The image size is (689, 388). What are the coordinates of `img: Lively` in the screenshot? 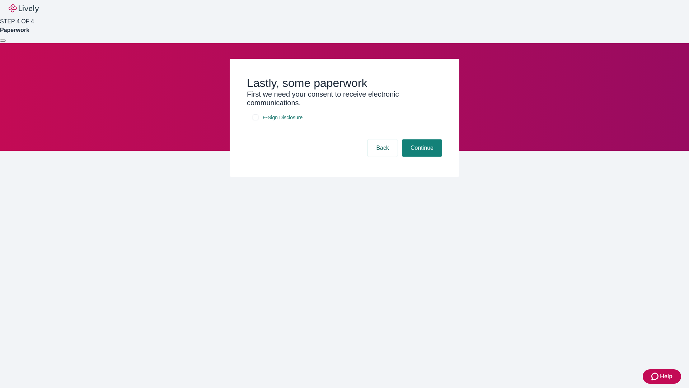 It's located at (24, 9).